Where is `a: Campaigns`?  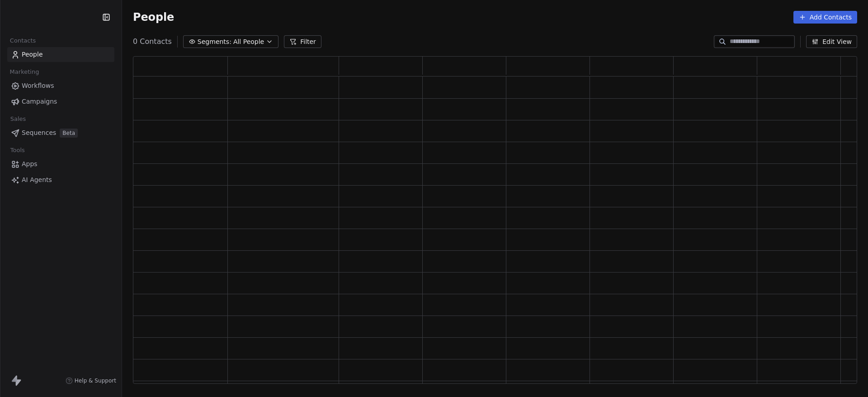 a: Campaigns is located at coordinates (61, 101).